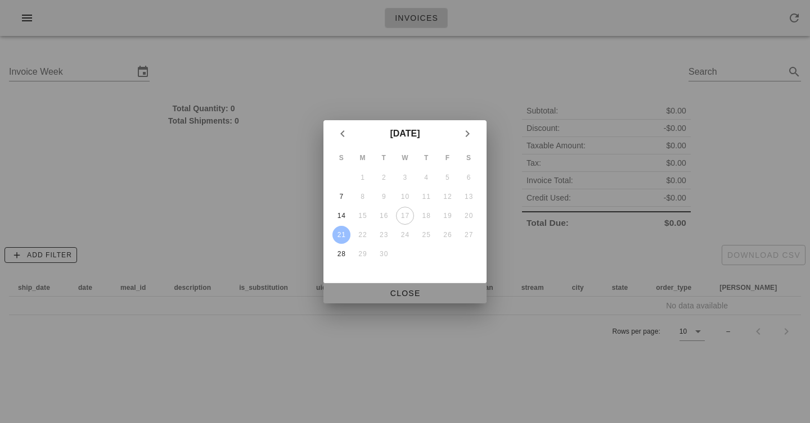 The width and height of the screenshot is (810, 423). Describe the element at coordinates (341, 216) in the screenshot. I see `button: 14` at that location.